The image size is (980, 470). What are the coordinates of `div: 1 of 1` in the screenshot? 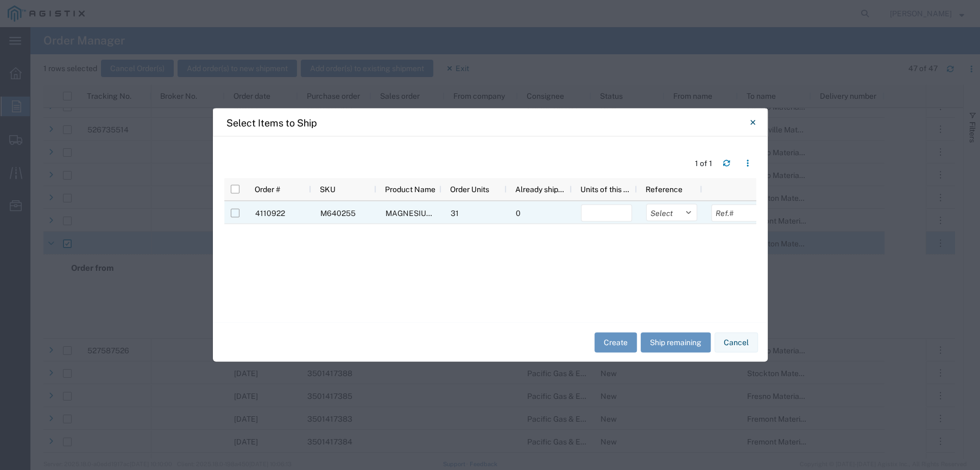 It's located at (704, 163).